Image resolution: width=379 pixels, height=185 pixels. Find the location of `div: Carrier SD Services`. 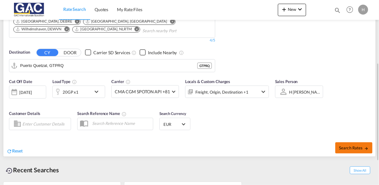

div: Carrier SD Services is located at coordinates (112, 53).